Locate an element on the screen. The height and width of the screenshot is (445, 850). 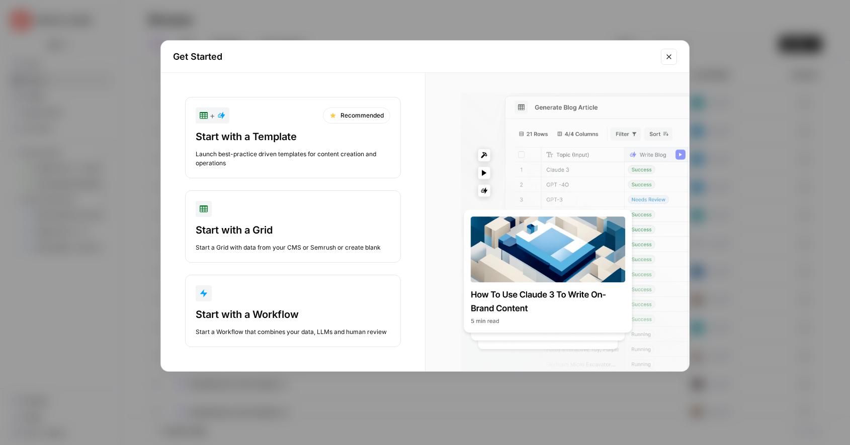
div: Start with a Template is located at coordinates (293, 137).